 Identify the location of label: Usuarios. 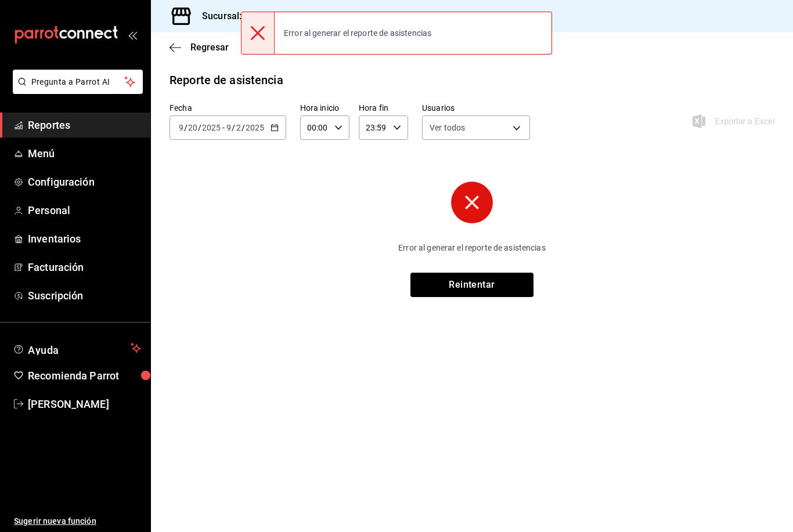
(476, 108).